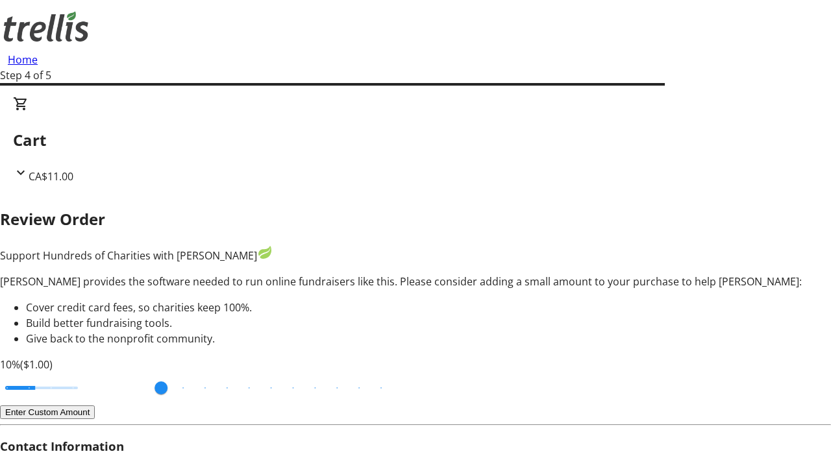  Describe the element at coordinates (428, 308) in the screenshot. I see `li: Cover credit card fees, so charities keep 100%.` at that location.